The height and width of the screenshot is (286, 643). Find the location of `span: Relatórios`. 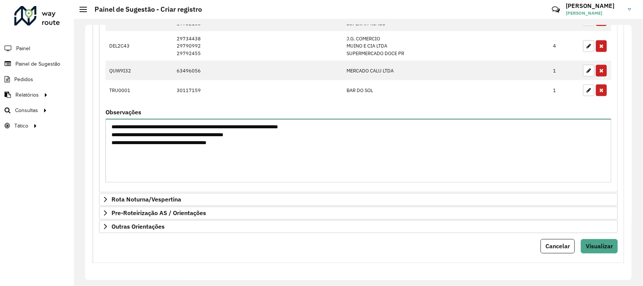

span: Relatórios is located at coordinates (27, 95).